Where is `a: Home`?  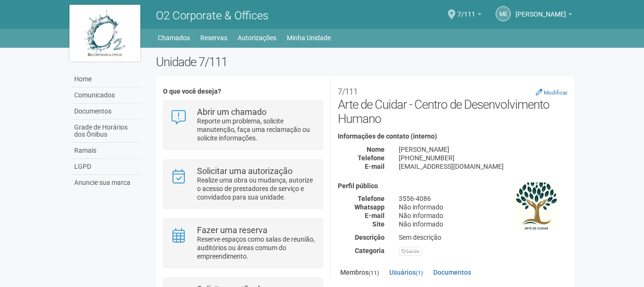 a: Home is located at coordinates (107, 79).